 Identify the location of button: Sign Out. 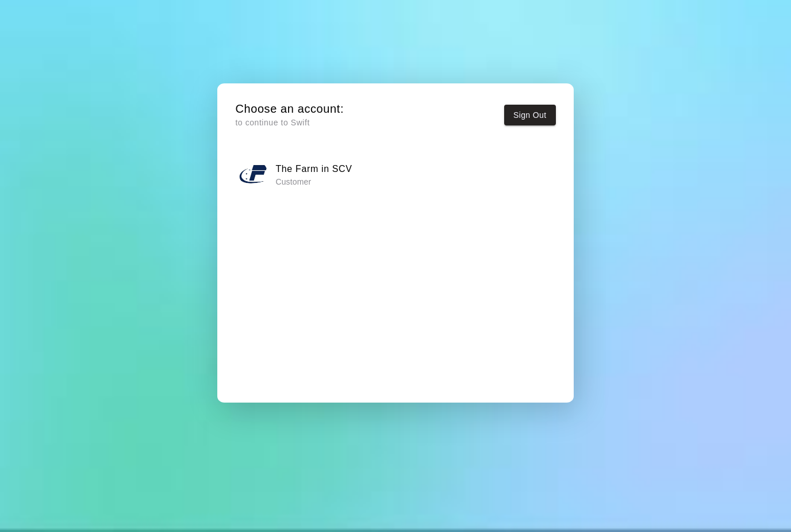
(530, 115).